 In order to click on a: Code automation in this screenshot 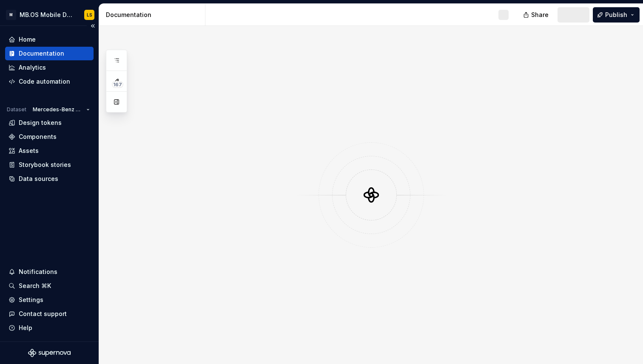, I will do `click(49, 82)`.